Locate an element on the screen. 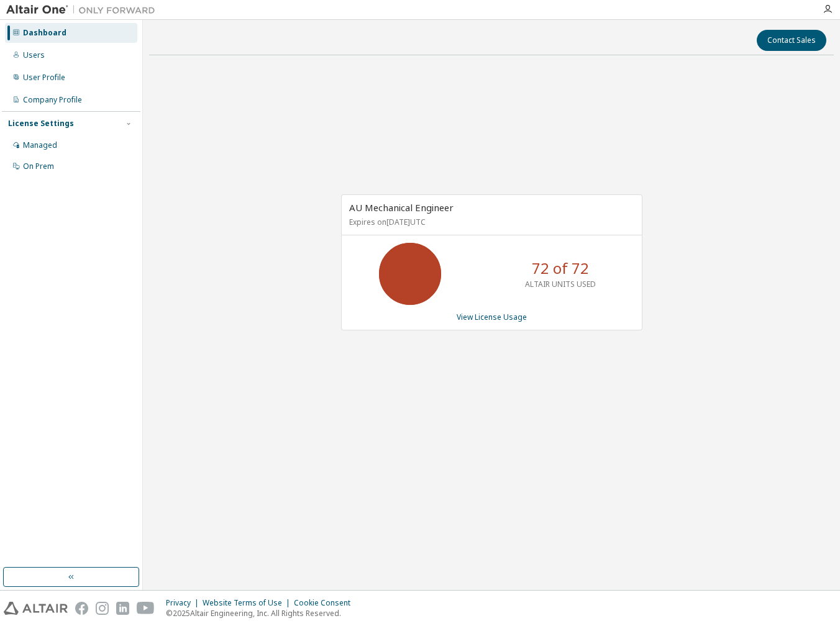  img: instagram.svg is located at coordinates (102, 608).